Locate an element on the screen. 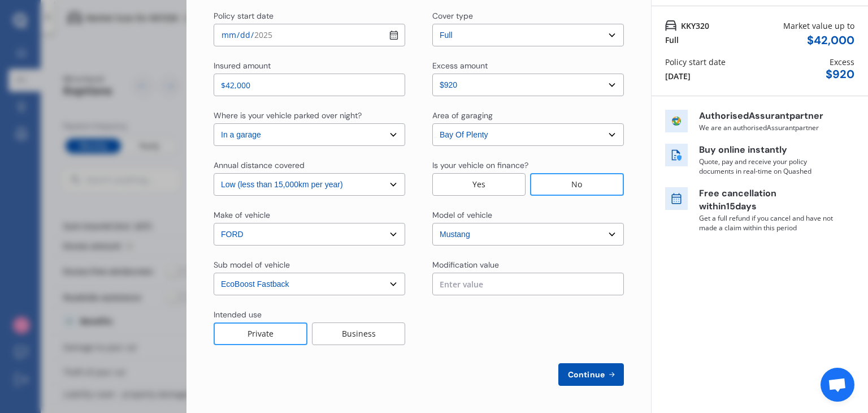 The height and width of the screenshot is (413, 868). div: Yes is located at coordinates (479, 184).